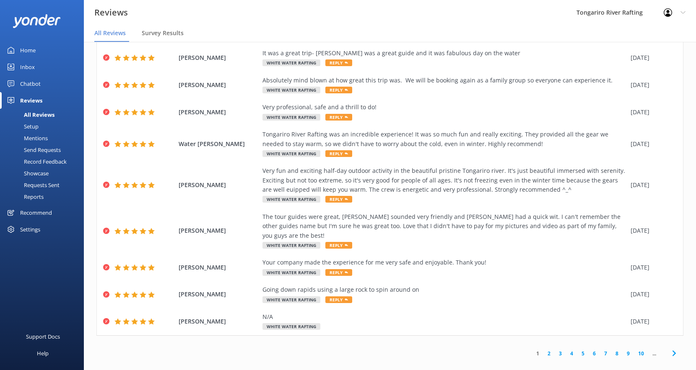 This screenshot has width=696, height=370. I want to click on a: 1, so click(537, 354).